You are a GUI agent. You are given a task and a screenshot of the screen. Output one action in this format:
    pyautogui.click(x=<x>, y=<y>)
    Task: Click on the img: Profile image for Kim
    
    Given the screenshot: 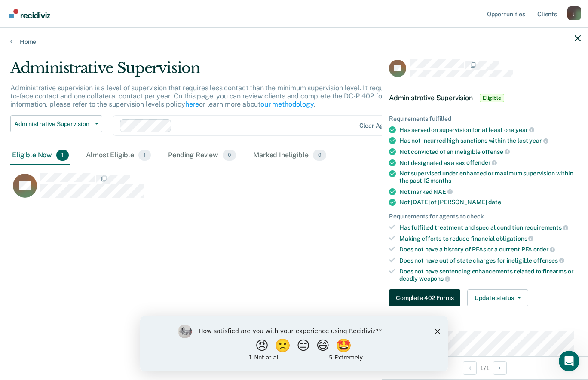 What is the action you would take?
    pyautogui.click(x=45, y=15)
    